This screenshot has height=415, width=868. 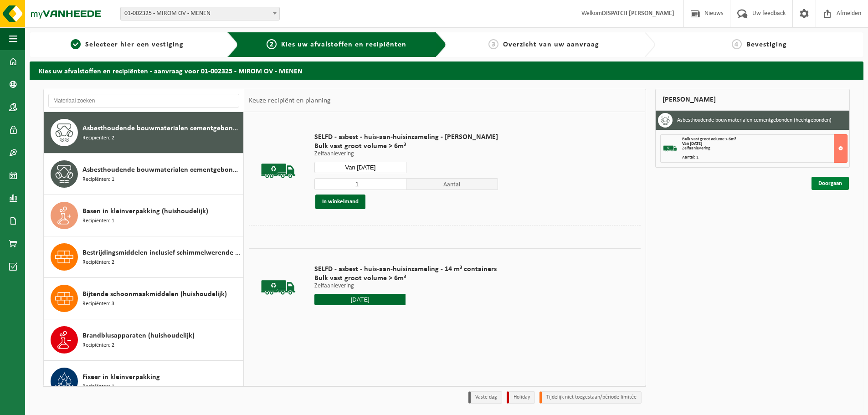 What do you see at coordinates (340, 202) in the screenshot?
I see `button: In winkelmand` at bounding box center [340, 202].